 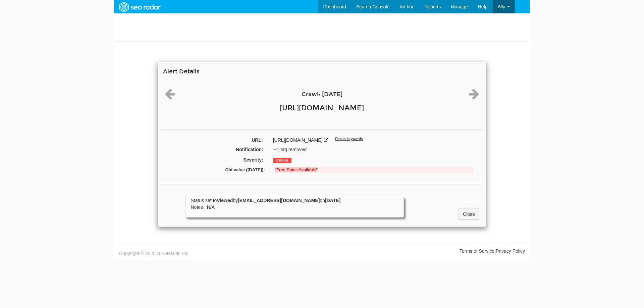 I want to click on sup: Focus keywords, so click(x=349, y=139).